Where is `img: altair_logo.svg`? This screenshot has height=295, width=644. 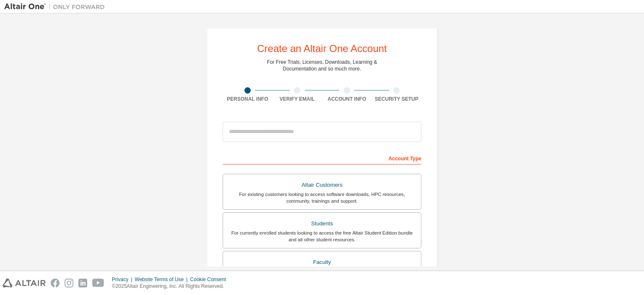
img: altair_logo.svg is located at coordinates (24, 283).